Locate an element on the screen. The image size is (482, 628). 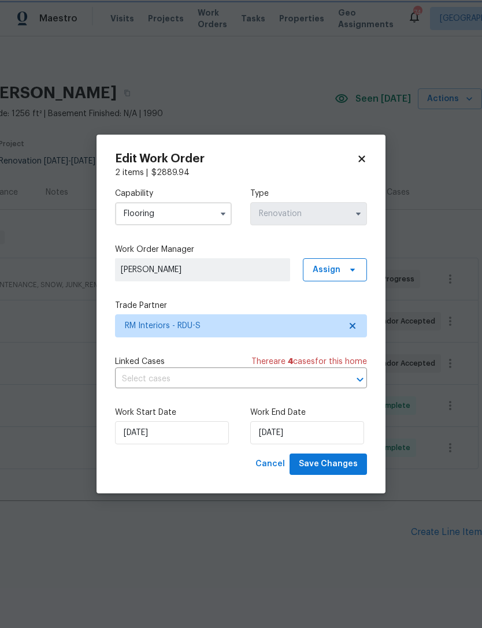
span: Cancel is located at coordinates (270, 464).